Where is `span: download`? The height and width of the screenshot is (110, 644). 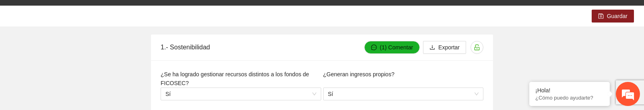 span: download is located at coordinates (432, 48).